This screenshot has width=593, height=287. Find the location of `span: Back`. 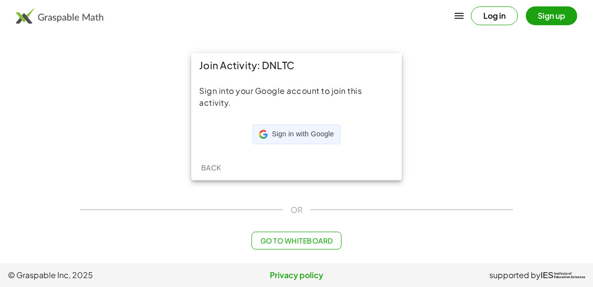

span: Back is located at coordinates (211, 168).